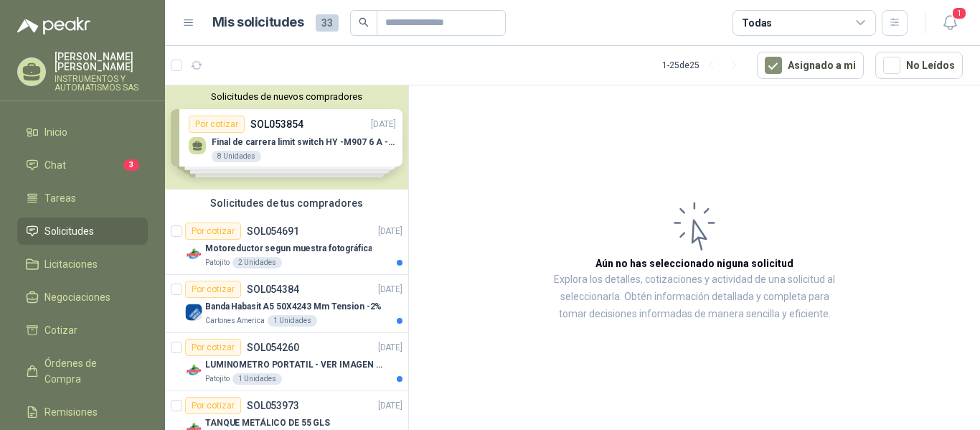 This screenshot has width=980, height=430. I want to click on a: Cotizar, so click(82, 330).